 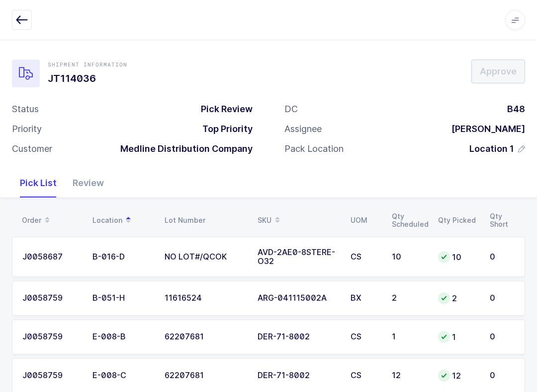 I want to click on div: B-016-D, so click(x=122, y=257).